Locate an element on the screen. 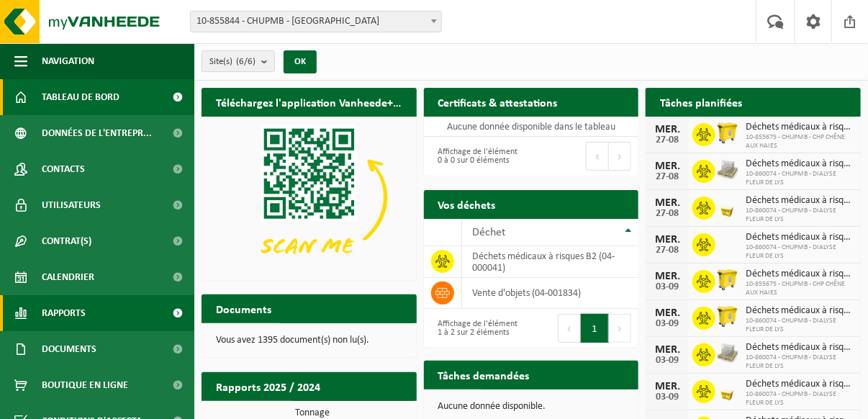 The width and height of the screenshot is (868, 419). span: Tableau de bord is located at coordinates (81, 97).